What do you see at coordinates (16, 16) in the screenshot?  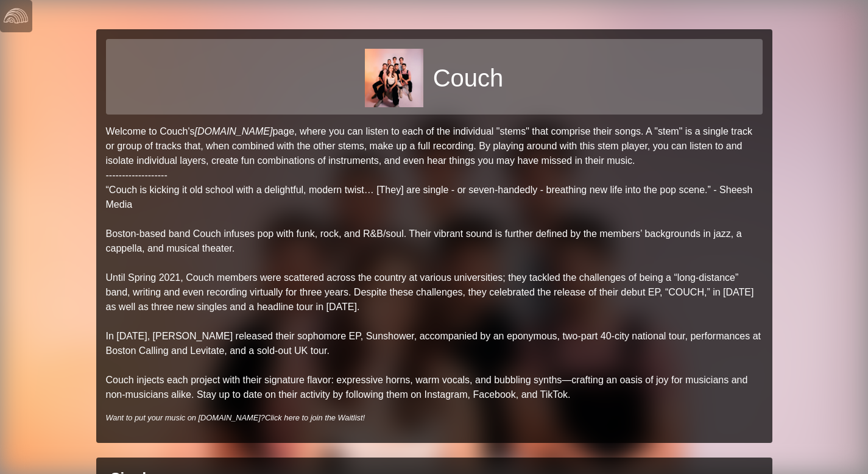 I see `img: logo-white-4c48a5e4bebecaebe01ca5a9d34031cfd3d4ef9ae749242e8c4bf12ef99f53e8.png` at bounding box center [16, 16].